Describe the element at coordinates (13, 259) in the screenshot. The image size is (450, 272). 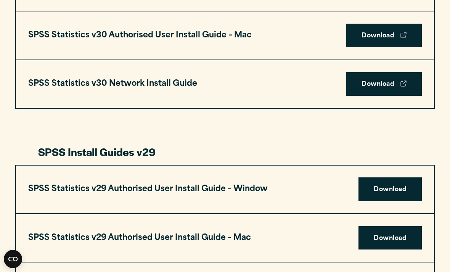
I see `button: Open CMP widget` at that location.